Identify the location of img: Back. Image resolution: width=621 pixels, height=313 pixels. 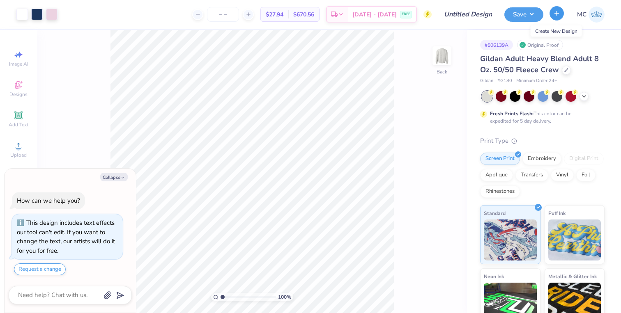
(442, 56).